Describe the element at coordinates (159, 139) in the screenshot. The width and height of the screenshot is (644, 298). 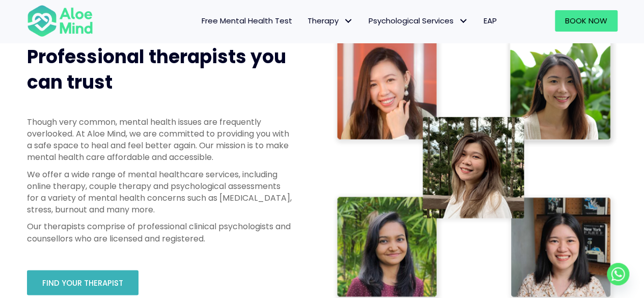
I see `p: Though very common, mental health issues are frequently overlooked. At Aloe Mind, we are committe...` at that location.